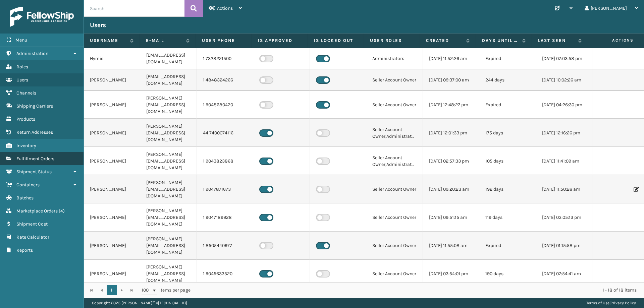 Image resolution: width=644 pixels, height=308 pixels. Describe the element at coordinates (62, 210) in the screenshot. I see `span: ( 4 )` at that location.